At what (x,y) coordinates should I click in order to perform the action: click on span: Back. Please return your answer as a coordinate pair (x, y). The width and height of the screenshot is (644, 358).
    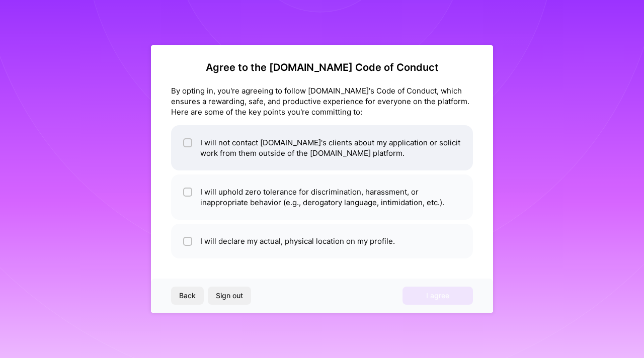
    Looking at the image, I should click on (187, 296).